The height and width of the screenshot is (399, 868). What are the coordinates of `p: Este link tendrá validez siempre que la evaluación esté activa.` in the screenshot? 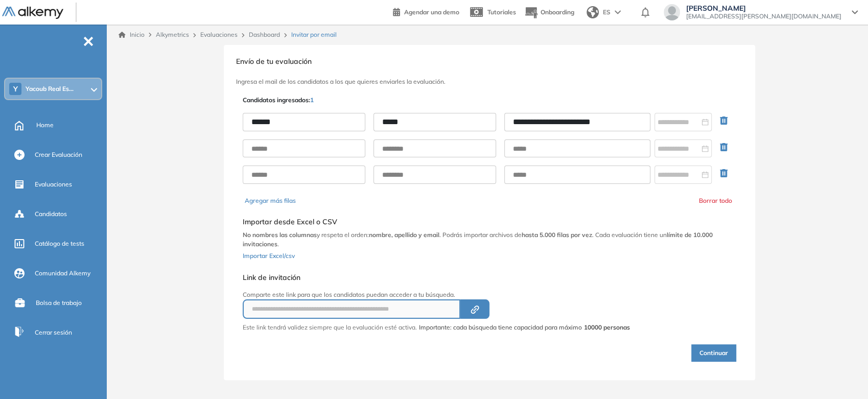 It's located at (330, 328).